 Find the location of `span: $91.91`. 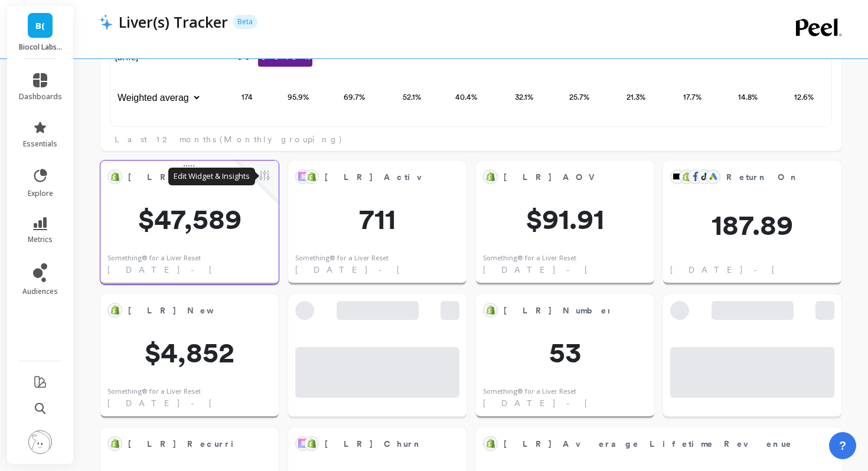

span: $91.91 is located at coordinates (565, 219).